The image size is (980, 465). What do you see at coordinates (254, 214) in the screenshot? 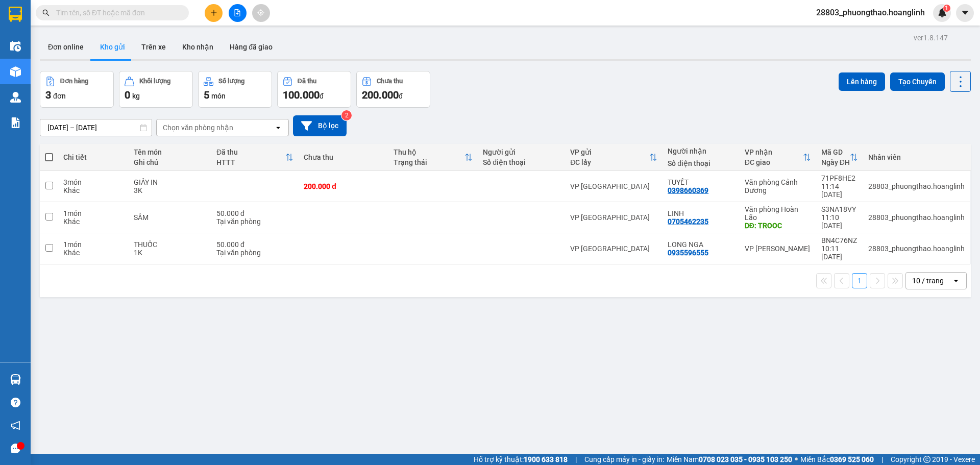
I see `div: 50.000 đ` at bounding box center [254, 214].